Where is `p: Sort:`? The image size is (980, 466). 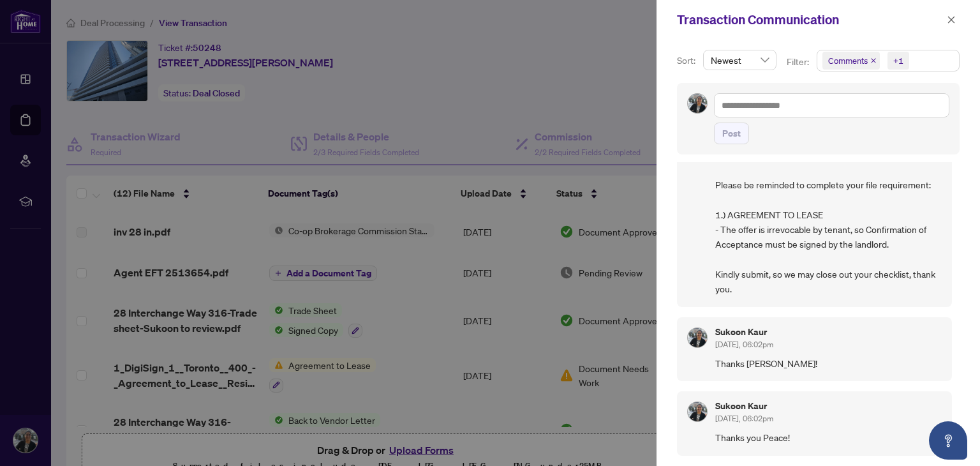
p: Sort: is located at coordinates (687, 60).